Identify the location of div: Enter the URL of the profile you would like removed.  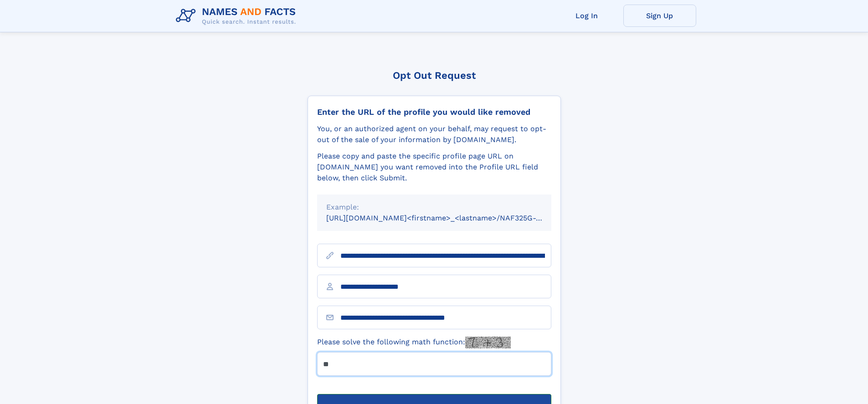
(434, 112).